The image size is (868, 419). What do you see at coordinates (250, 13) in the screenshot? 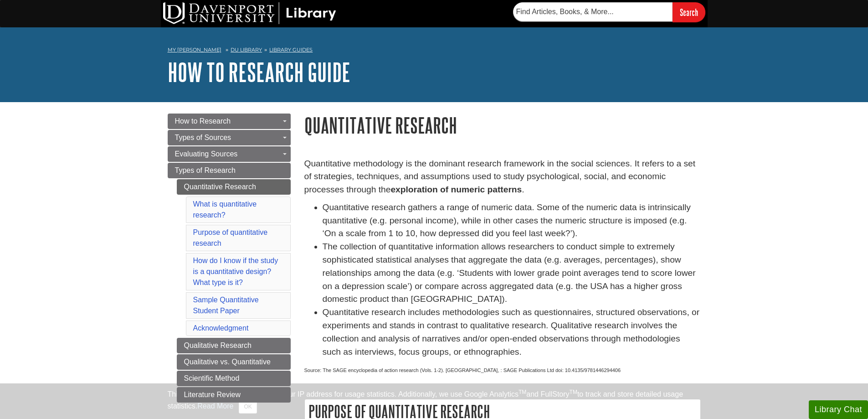
I see `img: DU Library` at bounding box center [250, 13].